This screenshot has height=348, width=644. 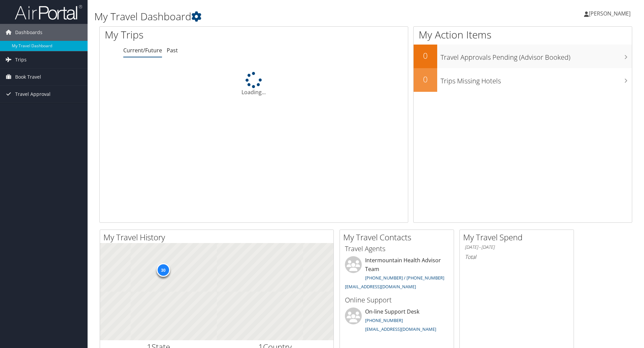 I want to click on h2: My Travel Spend, so click(x=519, y=237).